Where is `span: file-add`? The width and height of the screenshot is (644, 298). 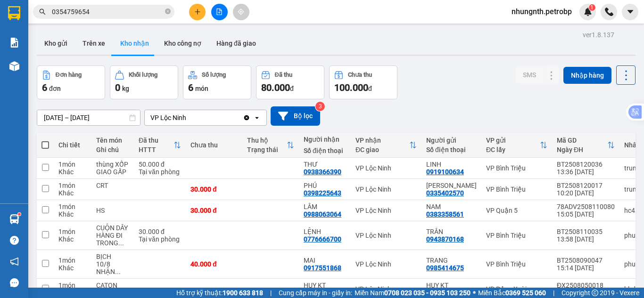 span: file-add is located at coordinates (219, 11).